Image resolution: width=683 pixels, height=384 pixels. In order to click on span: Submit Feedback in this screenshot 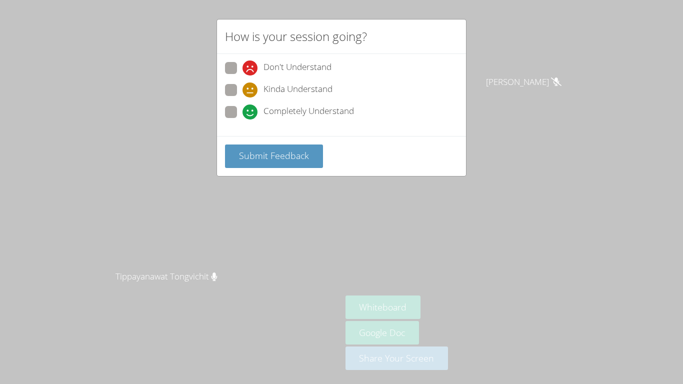, I will do `click(274, 155)`.